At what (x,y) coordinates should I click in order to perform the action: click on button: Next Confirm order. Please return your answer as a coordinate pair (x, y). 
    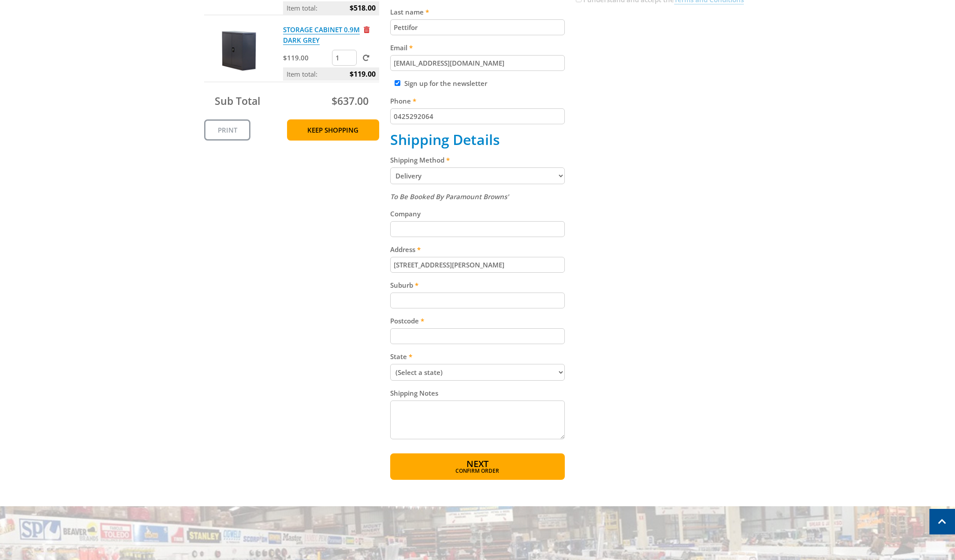
    Looking at the image, I should click on (478, 467).